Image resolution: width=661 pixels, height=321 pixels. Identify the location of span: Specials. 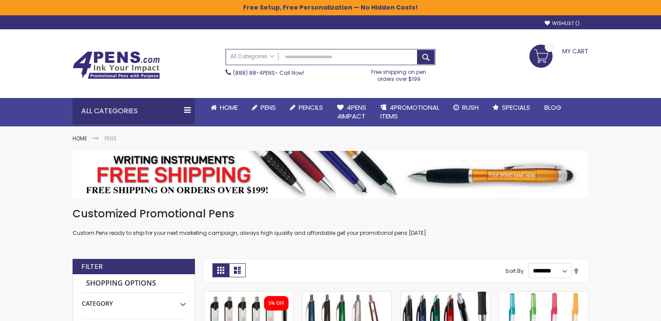
(516, 107).